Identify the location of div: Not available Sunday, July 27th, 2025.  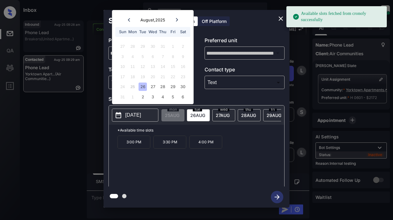
(122, 46).